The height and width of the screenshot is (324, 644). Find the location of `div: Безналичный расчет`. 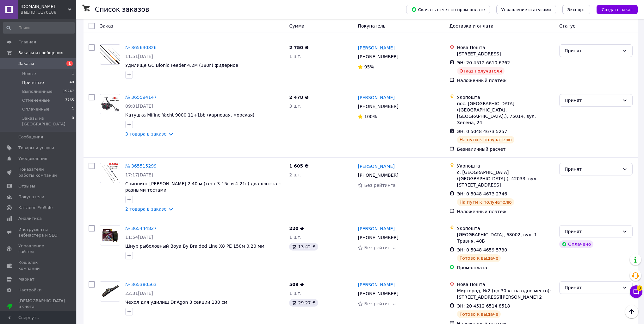

div: Безналичный расчет is located at coordinates (506, 149).